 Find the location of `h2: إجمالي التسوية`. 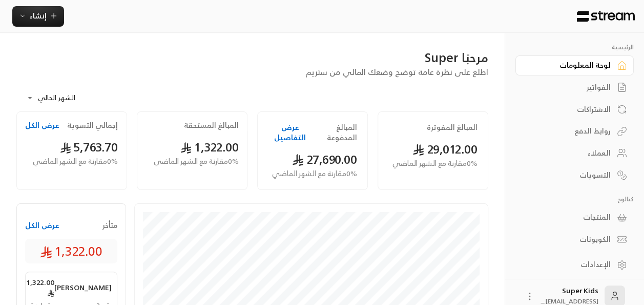

h2: إجمالي التسوية is located at coordinates (92, 125).